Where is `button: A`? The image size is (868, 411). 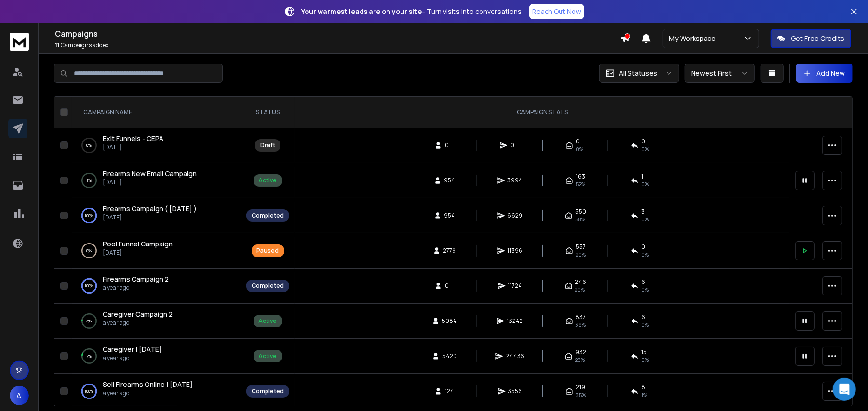
button: A is located at coordinates (19, 396).